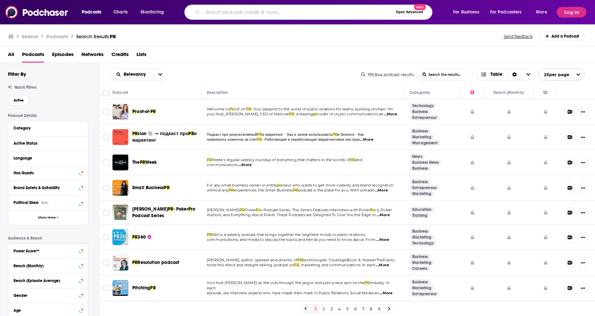 The image size is (595, 316). I want to click on img: PR Resolution podcast, so click(120, 263).